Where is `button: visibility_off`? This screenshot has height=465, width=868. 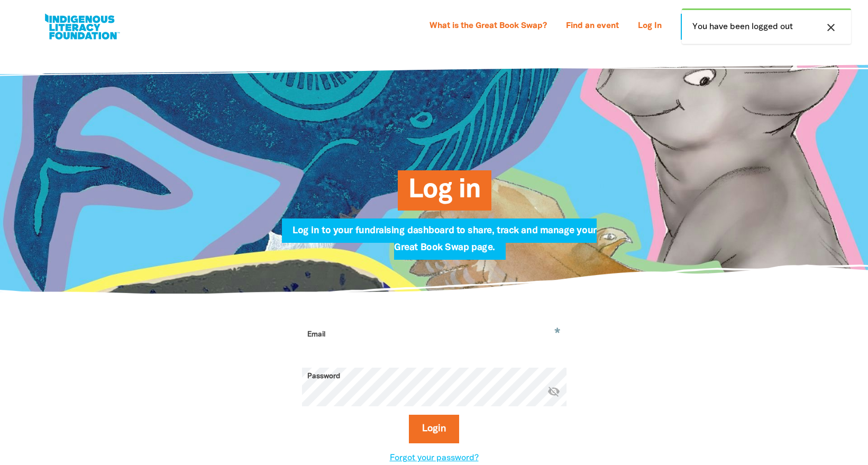 button: visibility_off is located at coordinates (553, 392).